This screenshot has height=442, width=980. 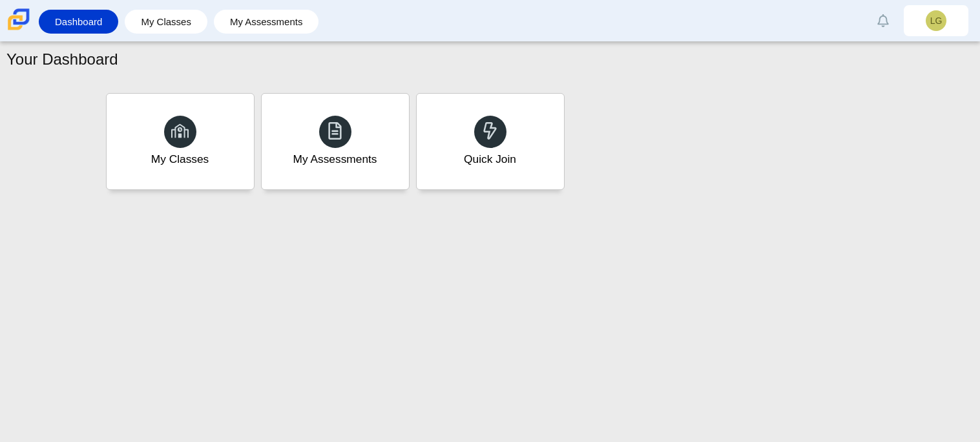 What do you see at coordinates (936, 21) in the screenshot?
I see `a: LG` at bounding box center [936, 21].